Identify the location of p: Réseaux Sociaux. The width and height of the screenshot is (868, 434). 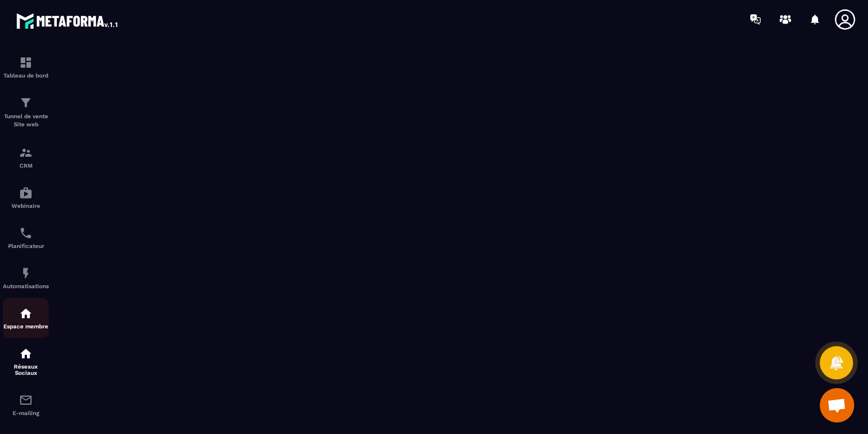
(26, 370).